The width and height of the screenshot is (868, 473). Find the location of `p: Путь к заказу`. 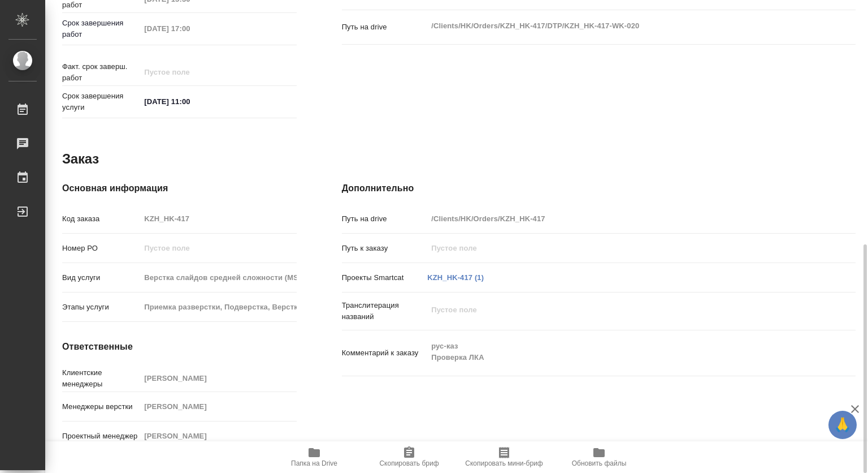

p: Путь к заказу is located at coordinates (385, 248).